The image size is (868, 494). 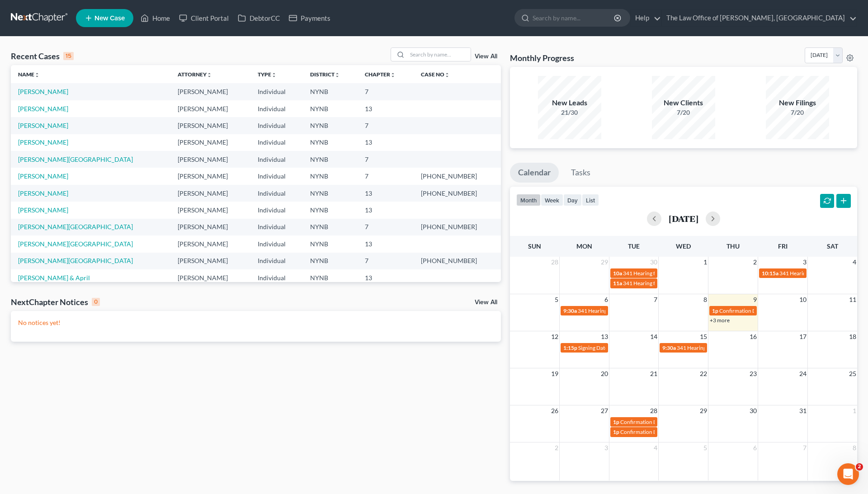 I want to click on a: Nameunfold_more, so click(x=29, y=74).